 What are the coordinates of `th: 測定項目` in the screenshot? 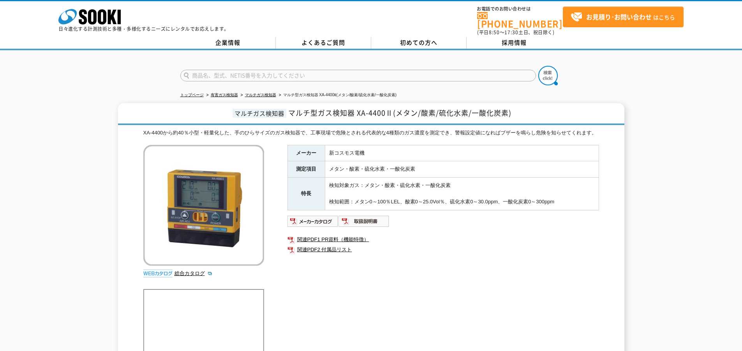 It's located at (306, 169).